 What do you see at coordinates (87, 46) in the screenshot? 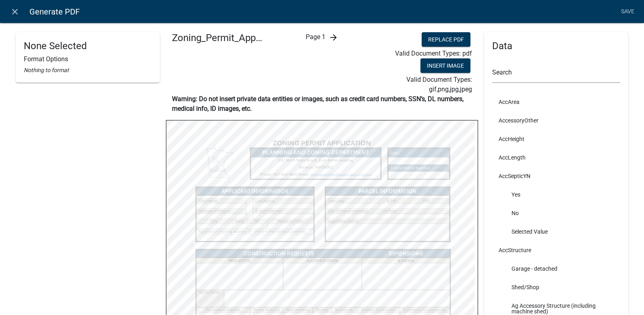
I see `h4: None Selected` at bounding box center [87, 46].